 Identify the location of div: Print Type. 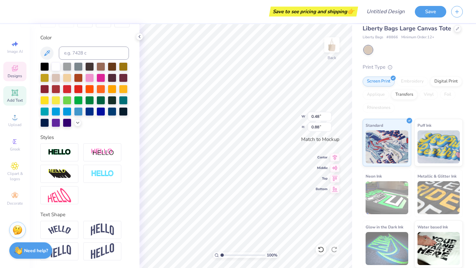
(413, 67).